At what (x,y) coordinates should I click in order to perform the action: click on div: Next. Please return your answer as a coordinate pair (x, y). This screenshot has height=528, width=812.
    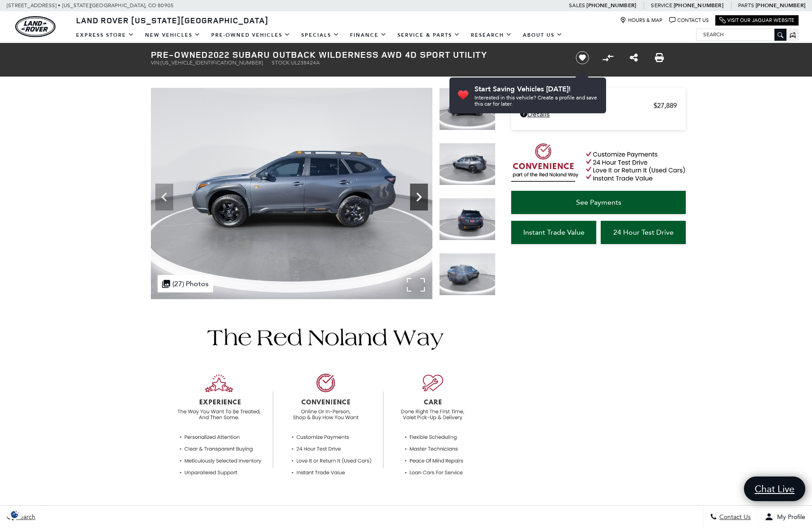
    Looking at the image, I should click on (419, 197).